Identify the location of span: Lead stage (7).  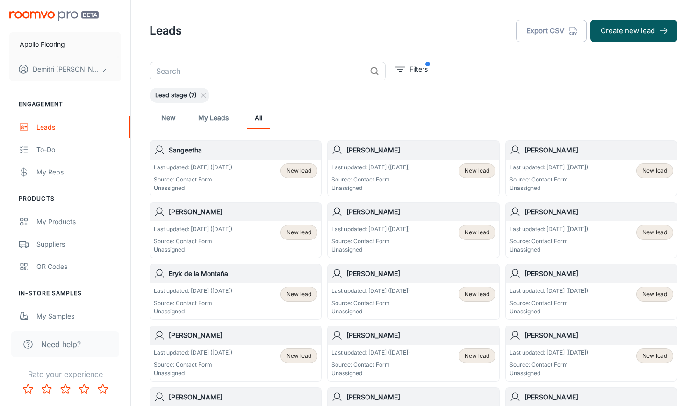
(176, 95).